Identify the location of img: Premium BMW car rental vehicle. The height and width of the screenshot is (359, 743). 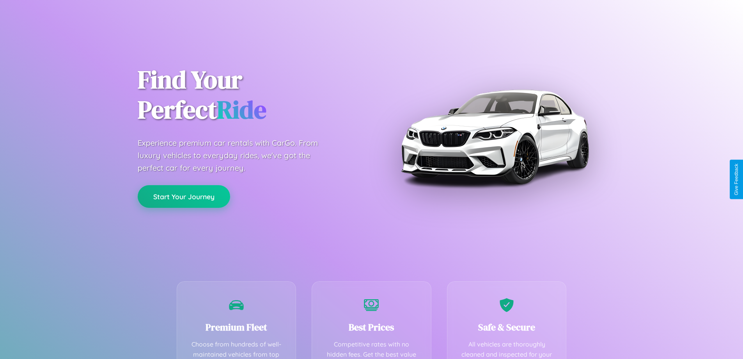
(495, 137).